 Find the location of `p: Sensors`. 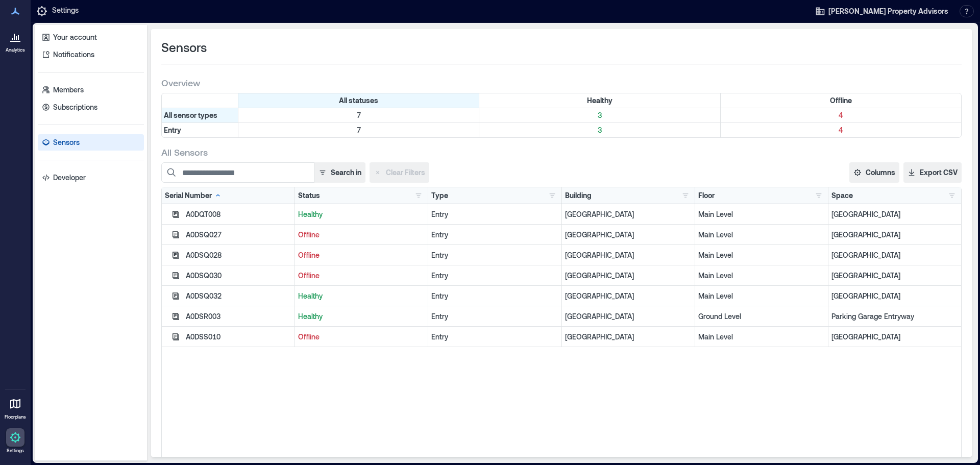

p: Sensors is located at coordinates (67, 142).